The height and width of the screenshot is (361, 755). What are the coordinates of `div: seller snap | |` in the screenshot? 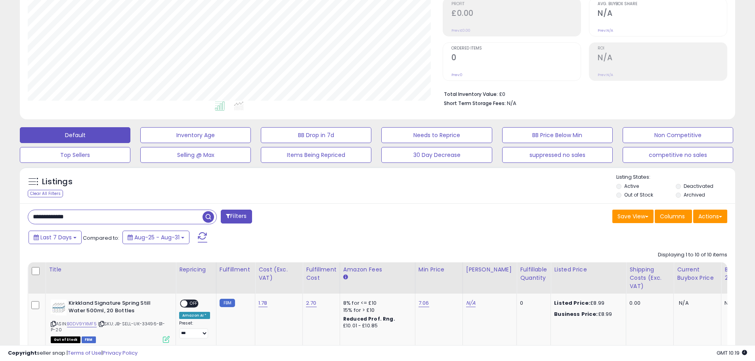 It's located at (73, 353).